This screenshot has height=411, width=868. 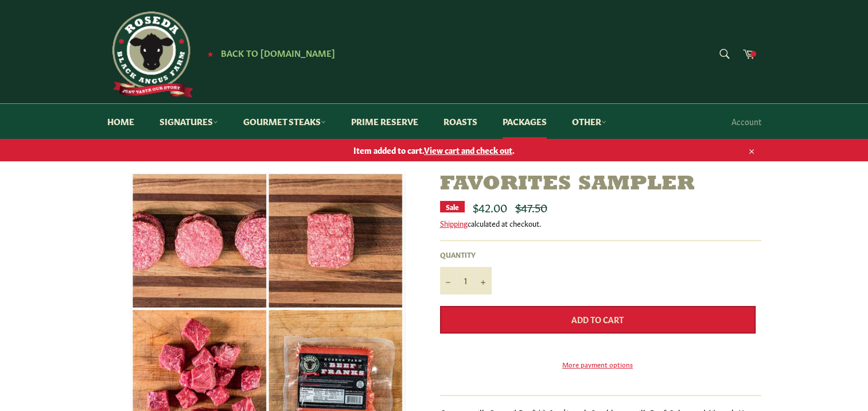 What do you see at coordinates (598, 364) in the screenshot?
I see `a: More payment options` at bounding box center [598, 364].